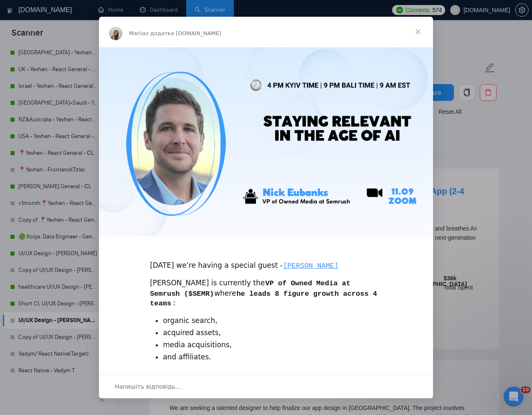  What do you see at coordinates (137, 33) in the screenshot?
I see `span: Mariia` at bounding box center [137, 33].